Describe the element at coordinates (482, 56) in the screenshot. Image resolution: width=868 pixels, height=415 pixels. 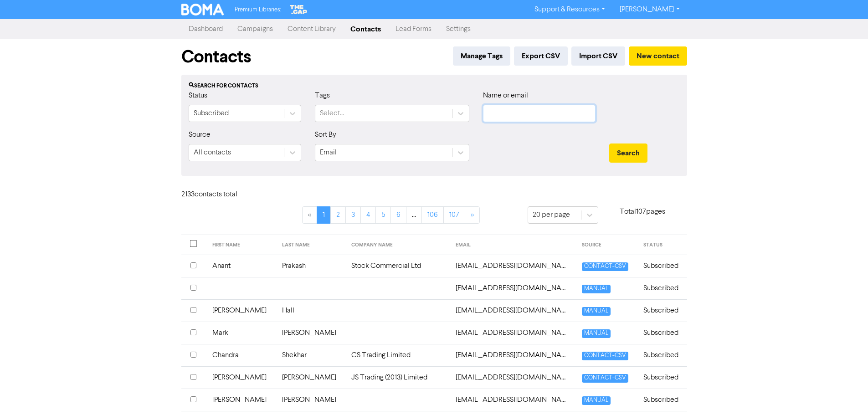
I see `button: Manage Tags` at that location.